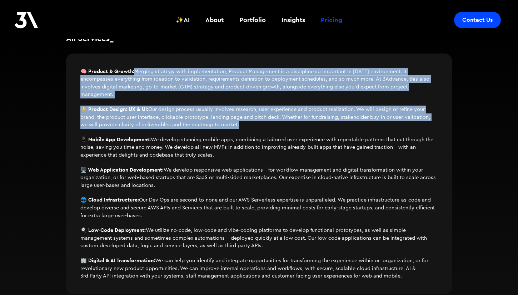 This screenshot has height=295, width=518. Describe the element at coordinates (117, 261) in the screenshot. I see `strong: 🏢 Digital & AI Transformation:` at that location.